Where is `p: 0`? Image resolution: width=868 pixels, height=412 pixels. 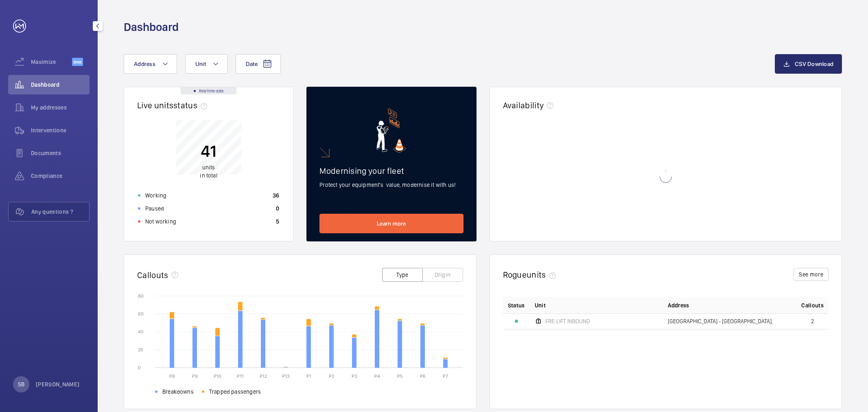 p: 0 is located at coordinates (278, 208).